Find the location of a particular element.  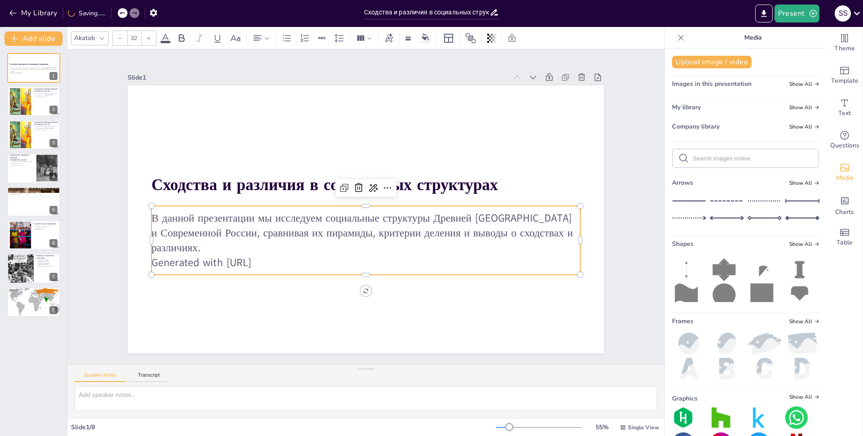

img: paint2.png is located at coordinates (764, 343).